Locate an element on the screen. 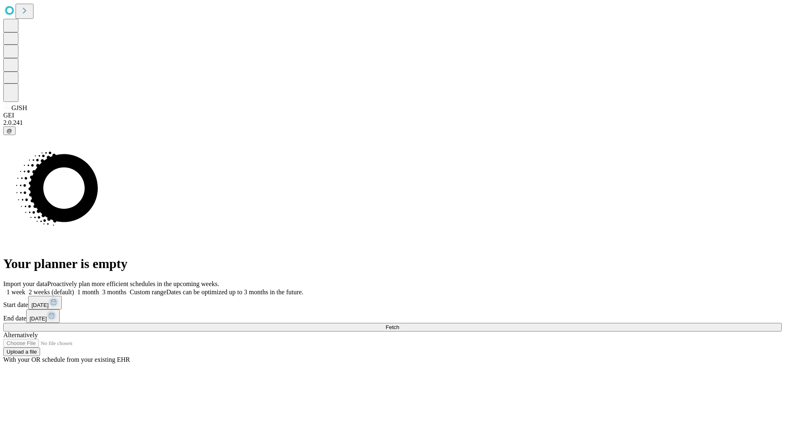 Image resolution: width=785 pixels, height=442 pixels. div: Start date is located at coordinates (393, 302).